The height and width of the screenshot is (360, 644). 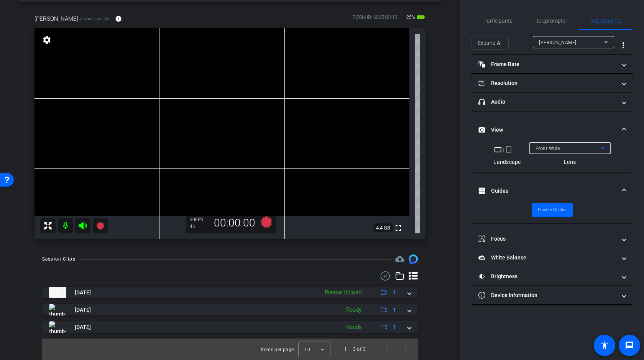 What do you see at coordinates (552, 258) in the screenshot?
I see `mat-expansion-panel-header: White Balance` at bounding box center [552, 258].